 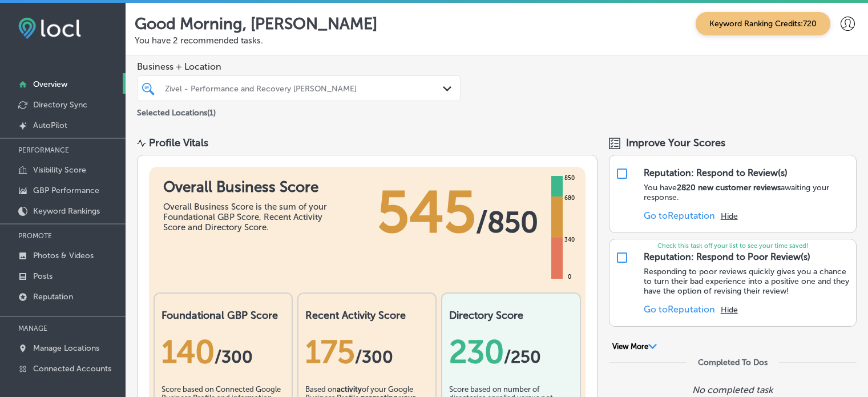 What do you see at coordinates (374, 357) in the screenshot?
I see `span: /300` at bounding box center [374, 357].